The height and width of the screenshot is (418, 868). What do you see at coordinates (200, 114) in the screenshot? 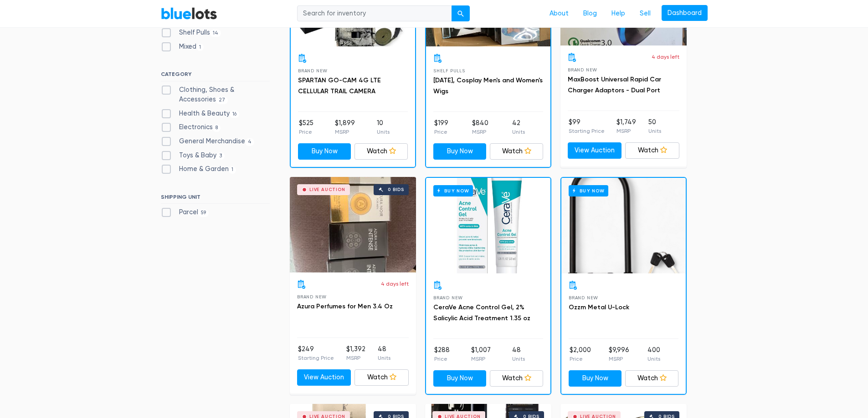
I see `label: Health & Beauty` at bounding box center [200, 114].